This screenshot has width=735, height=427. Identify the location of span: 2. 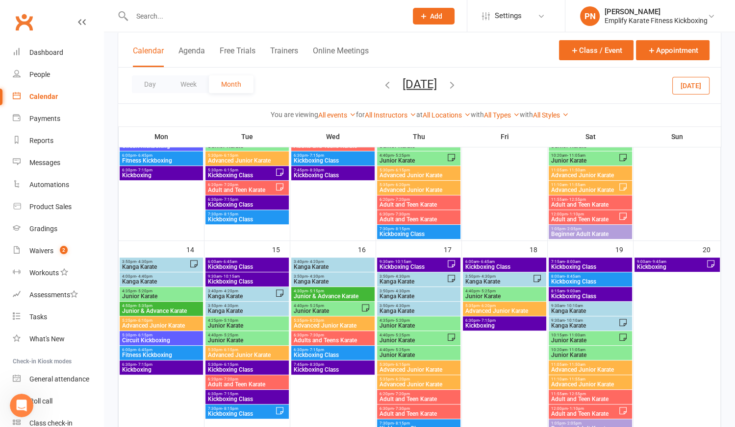
(64, 250).